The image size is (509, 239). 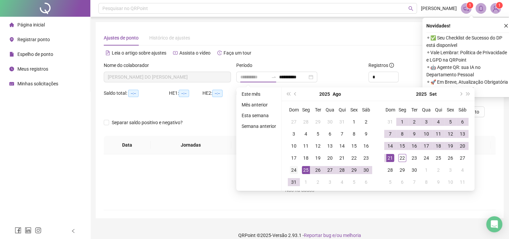 I want to click on div: Saldo total:, so click(x=136, y=93).